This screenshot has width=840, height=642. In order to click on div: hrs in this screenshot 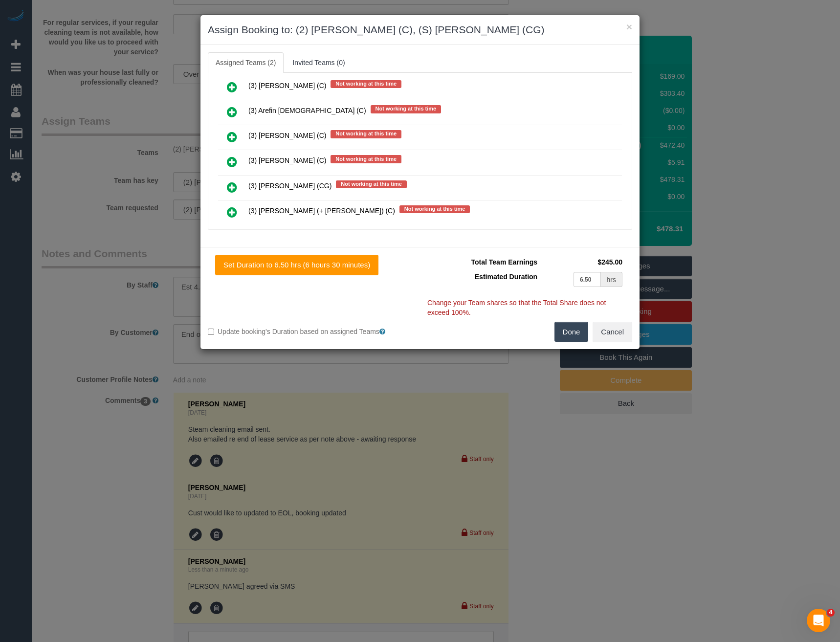, I will do `click(611, 279)`.